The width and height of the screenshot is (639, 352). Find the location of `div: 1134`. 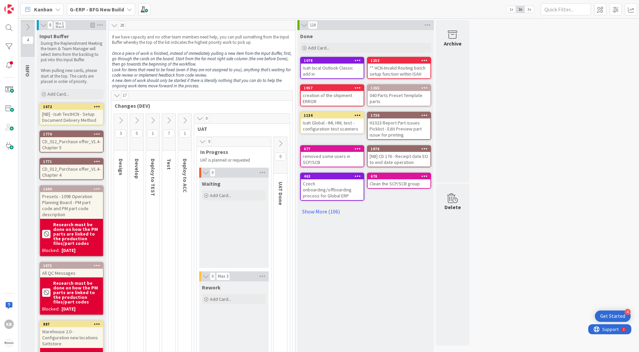

div: 1134 is located at coordinates (332, 115).